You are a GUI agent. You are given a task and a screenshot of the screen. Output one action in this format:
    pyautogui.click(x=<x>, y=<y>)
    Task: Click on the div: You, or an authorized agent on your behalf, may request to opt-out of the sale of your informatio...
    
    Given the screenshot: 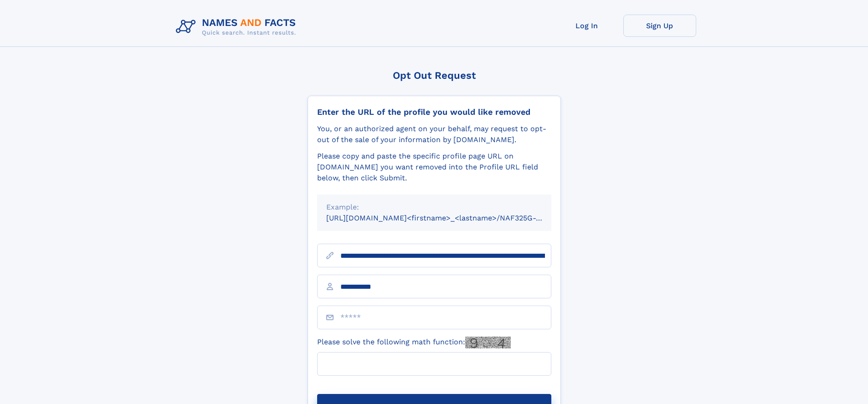 What is the action you would take?
    pyautogui.click(x=434, y=134)
    